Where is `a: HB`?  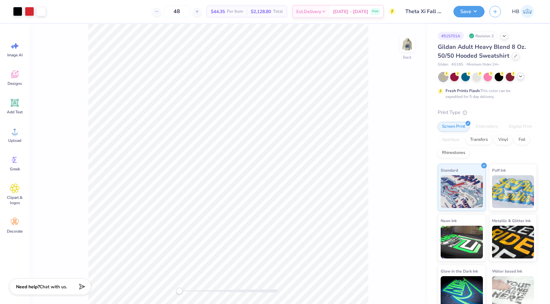 a: HB is located at coordinates (523, 11).